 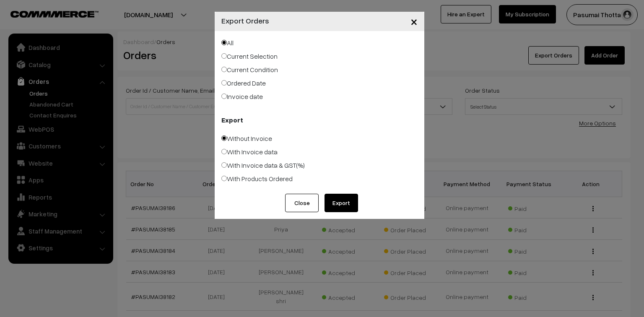 What do you see at coordinates (341, 203) in the screenshot?
I see `button: Export` at bounding box center [341, 203].